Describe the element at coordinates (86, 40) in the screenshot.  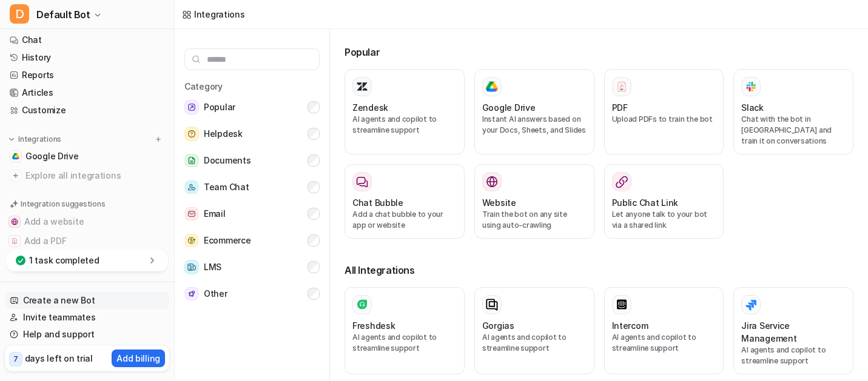
I see `a: Chat` at that location.